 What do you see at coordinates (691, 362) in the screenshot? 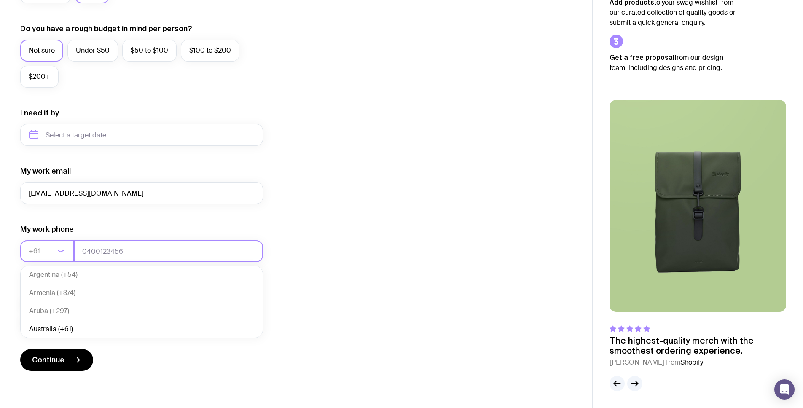
I see `span: Shopify` at bounding box center [691, 362].